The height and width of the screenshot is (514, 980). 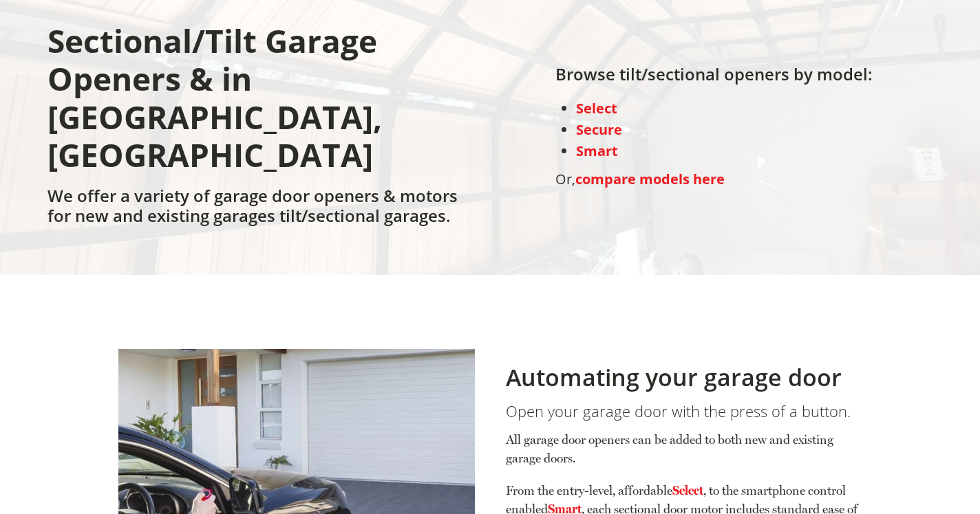 What do you see at coordinates (684, 456) in the screenshot?
I see `p: All garage door openers can be added to both new and existing garage doors.` at bounding box center [684, 456].